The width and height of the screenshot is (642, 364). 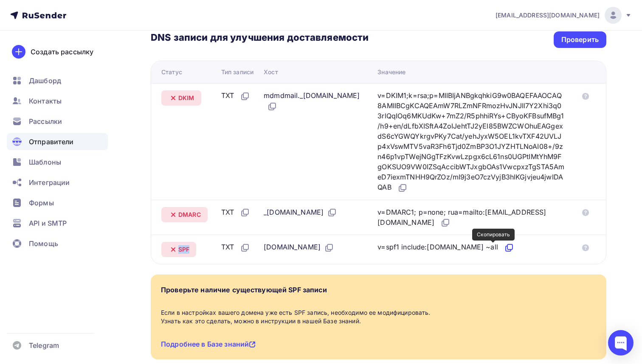 I want to click on a: Подробнее в Базе знаний, so click(x=208, y=344).